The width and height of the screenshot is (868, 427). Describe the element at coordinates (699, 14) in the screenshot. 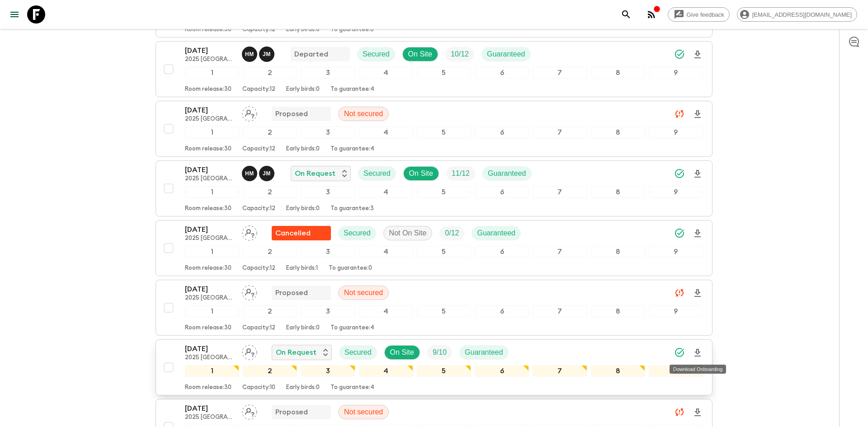

I see `a: Give feedback` at that location.